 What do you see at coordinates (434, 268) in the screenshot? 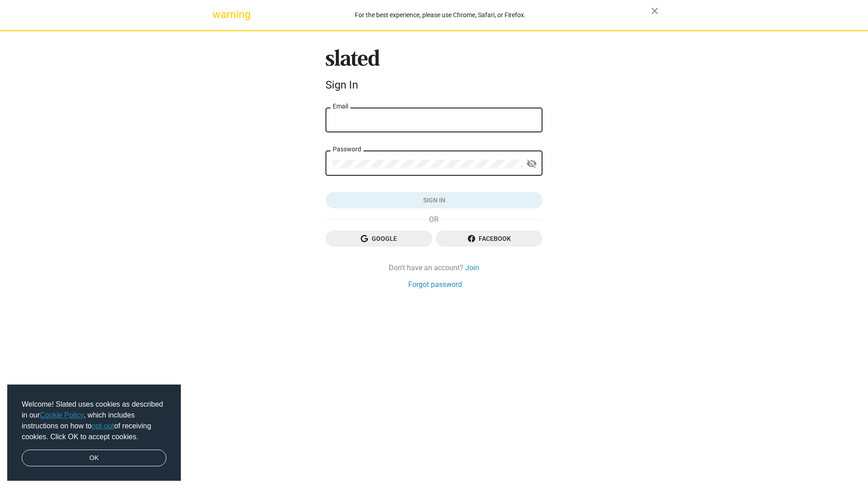
I see `div: Don't have an account?` at bounding box center [434, 268].